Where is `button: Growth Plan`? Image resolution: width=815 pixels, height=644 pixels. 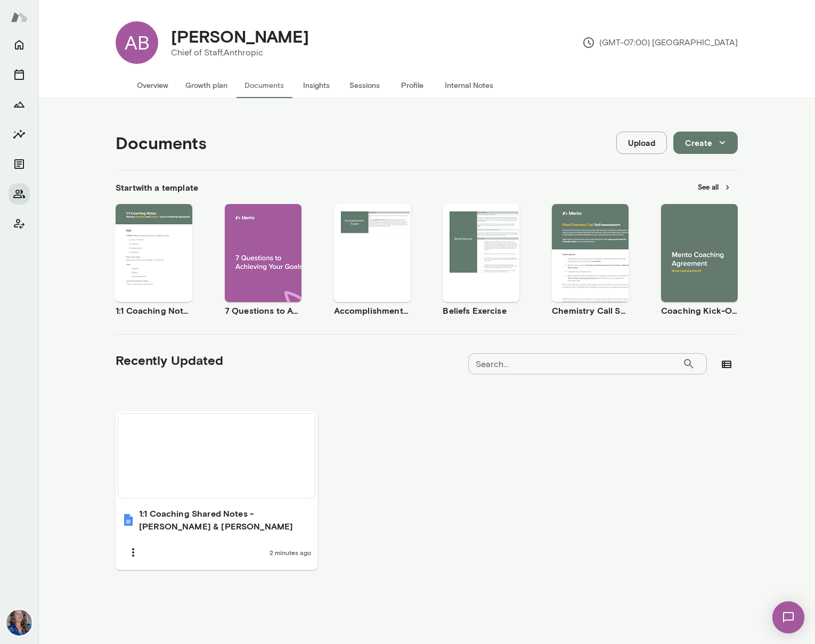
button: Growth Plan is located at coordinates (19, 104).